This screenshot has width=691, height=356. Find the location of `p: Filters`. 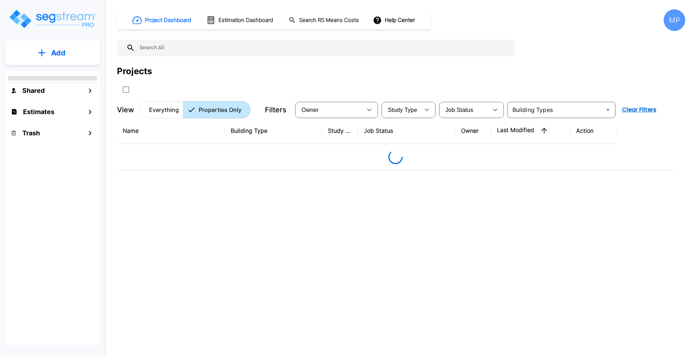

p: Filters is located at coordinates (276, 110).